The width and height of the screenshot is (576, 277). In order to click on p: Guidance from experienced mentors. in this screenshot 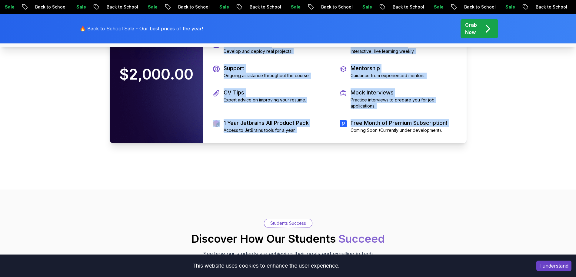, I will do `click(388, 75)`.